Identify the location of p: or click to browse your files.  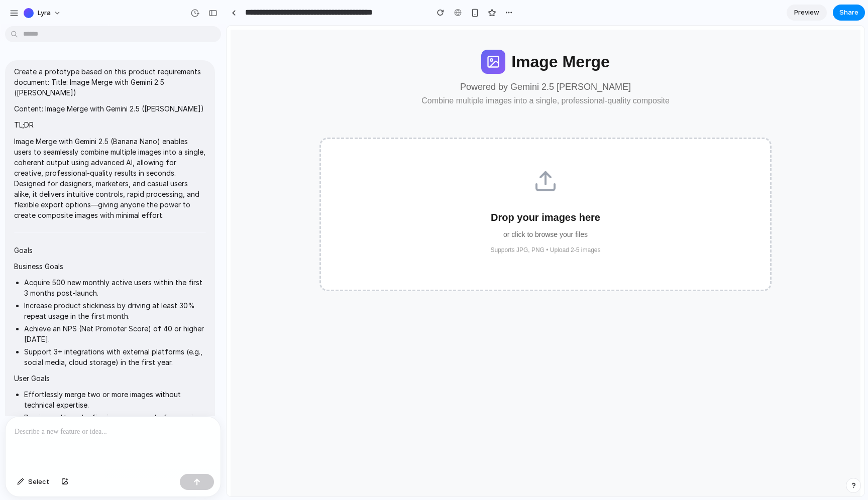
(319, 209).